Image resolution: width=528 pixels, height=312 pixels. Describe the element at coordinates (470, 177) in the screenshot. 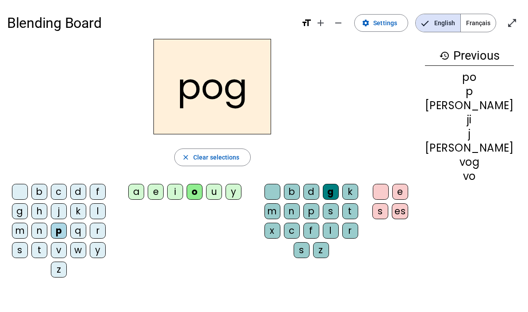

I see `div: vo` at that location.